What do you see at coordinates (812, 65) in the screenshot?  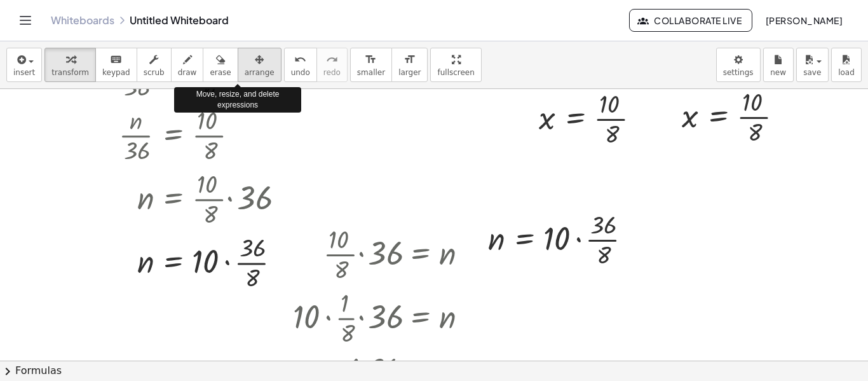 I see `button: save` at bounding box center [812, 65].